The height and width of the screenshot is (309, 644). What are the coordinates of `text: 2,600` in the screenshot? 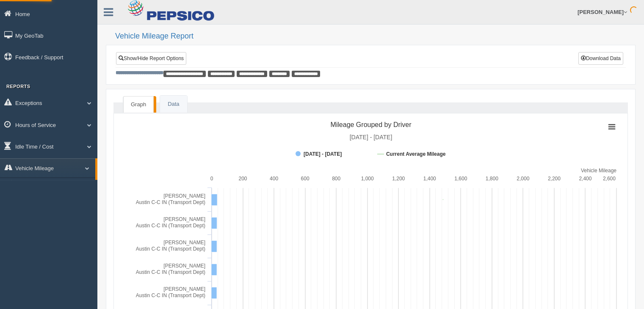 It's located at (610, 179).